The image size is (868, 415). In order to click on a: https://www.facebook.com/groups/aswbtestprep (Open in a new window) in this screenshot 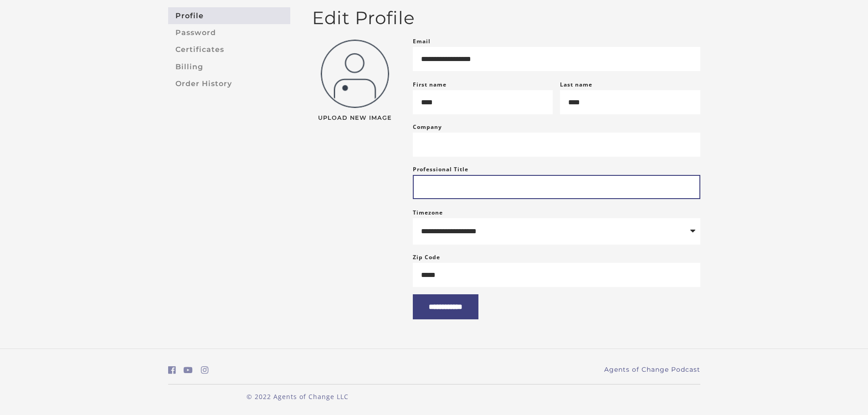, I will do `click(171, 370)`.